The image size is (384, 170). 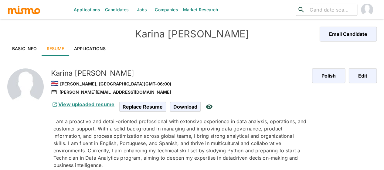 I want to click on button: Polish, so click(x=328, y=76).